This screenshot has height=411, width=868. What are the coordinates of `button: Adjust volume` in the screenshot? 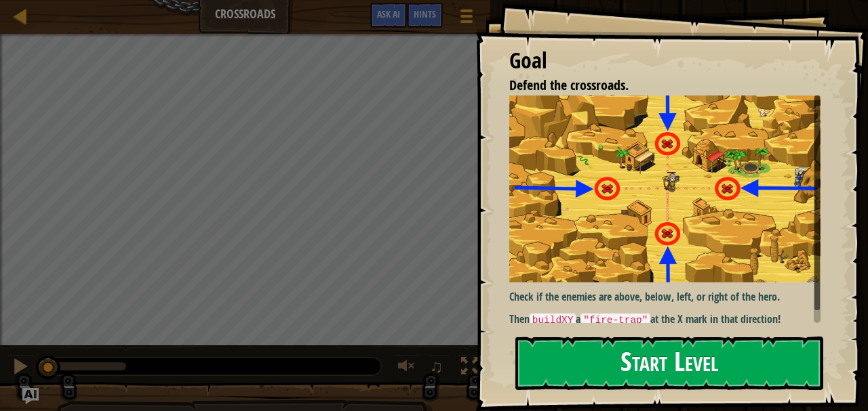 It's located at (407, 368).